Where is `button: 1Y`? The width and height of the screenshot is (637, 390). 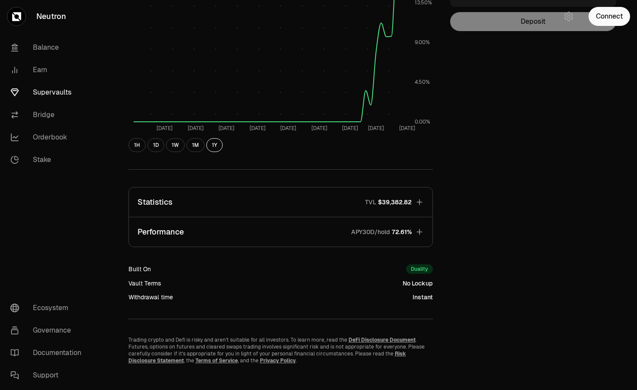
button: 1Y is located at coordinates (214, 145).